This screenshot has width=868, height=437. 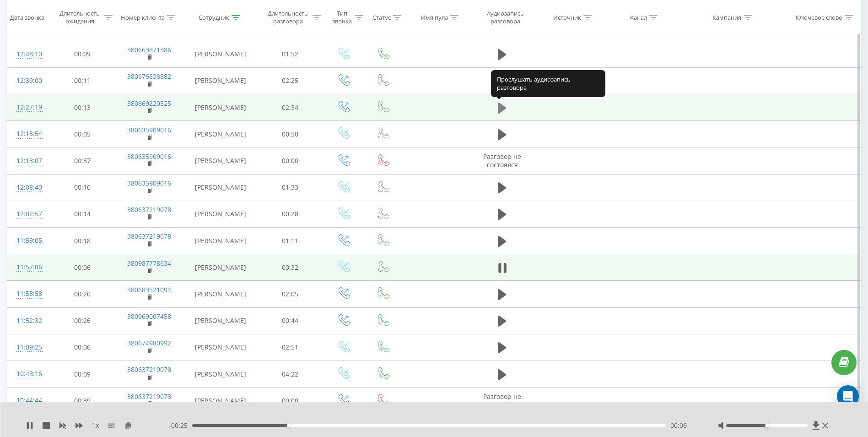 I want to click on div: 12:02:57, so click(x=28, y=214).